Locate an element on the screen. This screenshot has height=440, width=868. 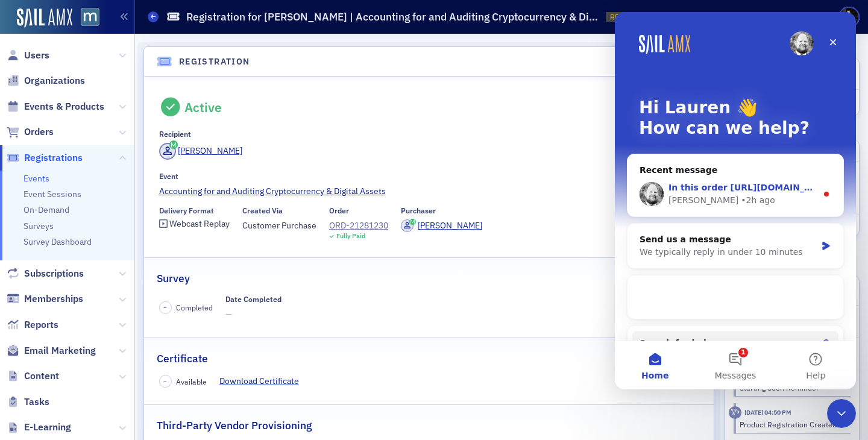
div: Product Registration Created is located at coordinates (791, 425).